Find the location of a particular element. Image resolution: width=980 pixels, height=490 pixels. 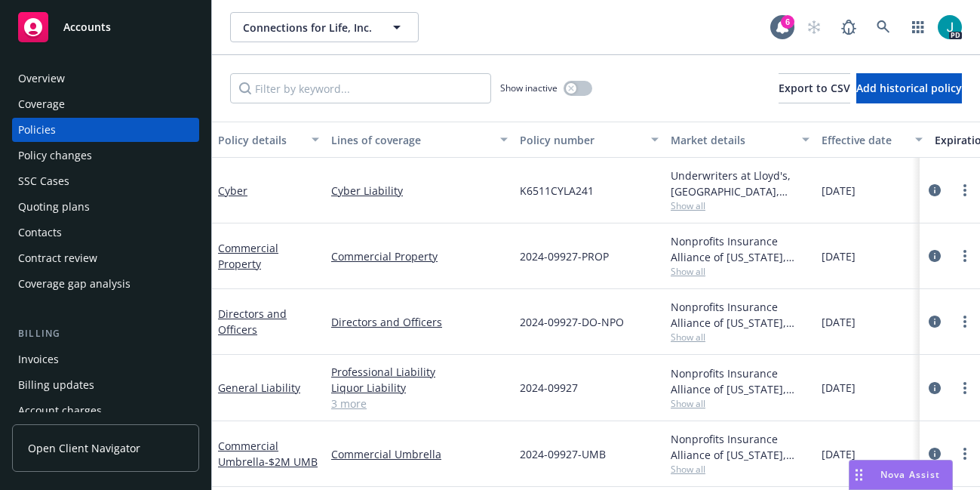

a: Liquor Liability is located at coordinates (420, 388).